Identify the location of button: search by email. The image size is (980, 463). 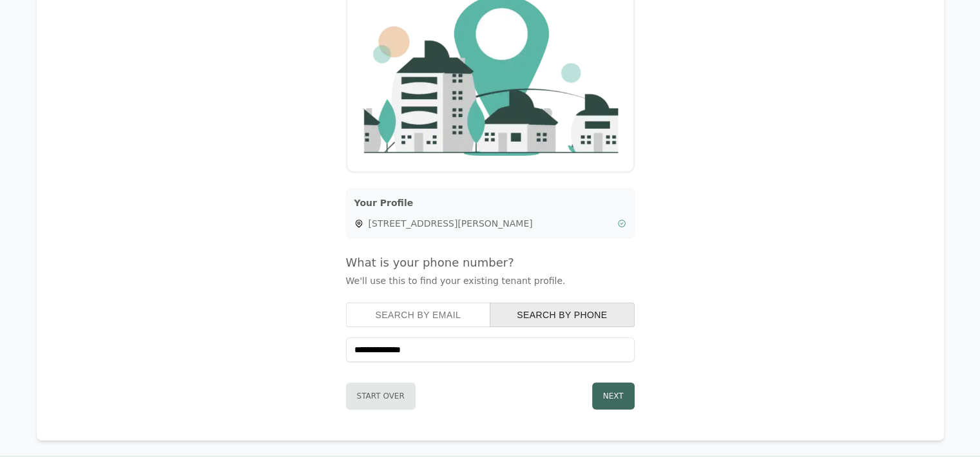
(418, 315).